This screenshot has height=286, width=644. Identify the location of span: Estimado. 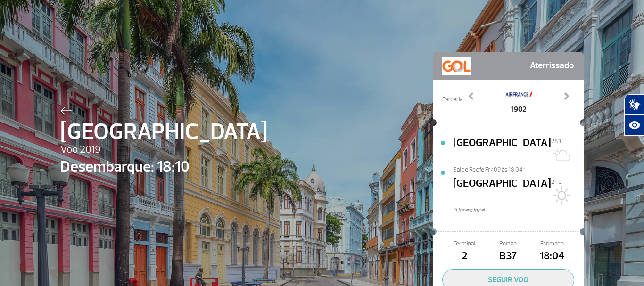
(552, 244).